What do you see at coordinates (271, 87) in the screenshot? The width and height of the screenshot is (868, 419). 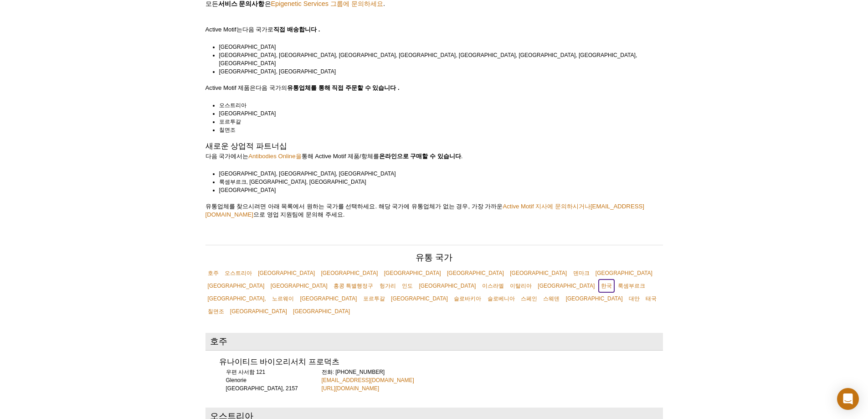 I see `font: 다음 국가의` at bounding box center [271, 87].